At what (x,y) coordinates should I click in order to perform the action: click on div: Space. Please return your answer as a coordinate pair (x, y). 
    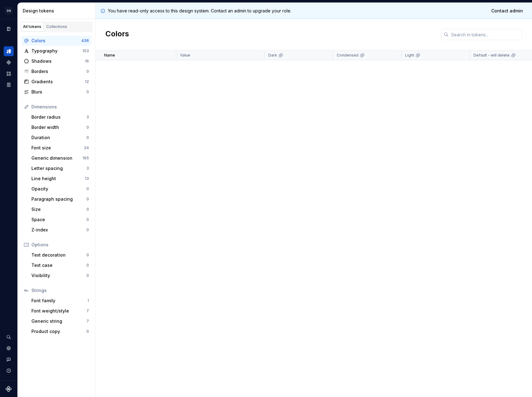
    Looking at the image, I should click on (59, 220).